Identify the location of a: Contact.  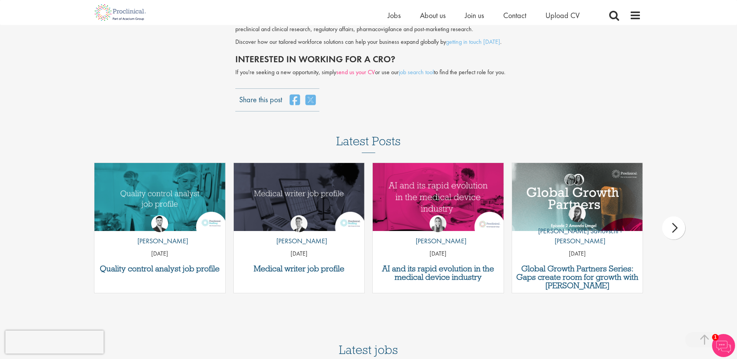
(515, 15).